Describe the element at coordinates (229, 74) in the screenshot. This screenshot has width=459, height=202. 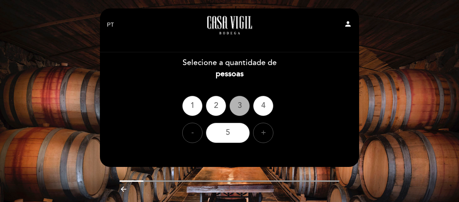
I see `b: pessoas` at that location.